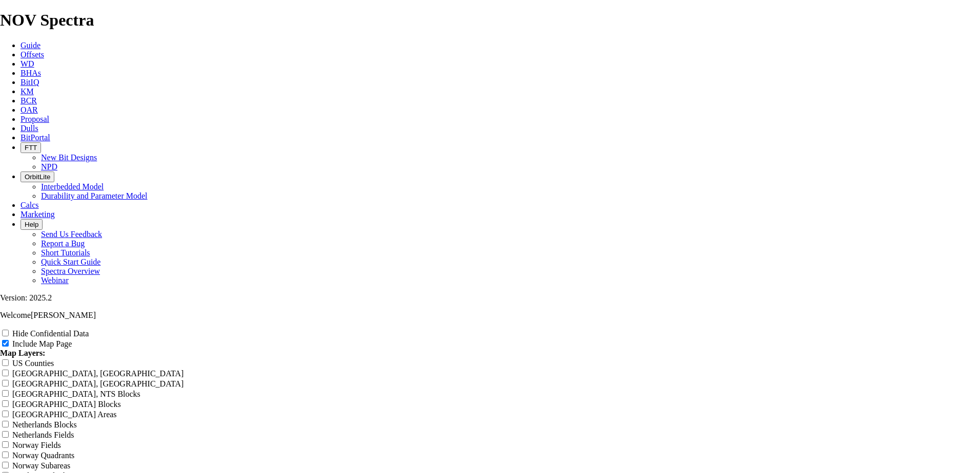 This screenshot has height=473, width=980. I want to click on a: Dulls, so click(29, 128).